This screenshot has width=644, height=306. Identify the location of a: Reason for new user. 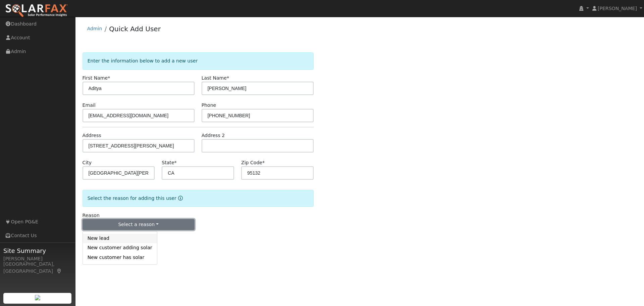
(180, 198).